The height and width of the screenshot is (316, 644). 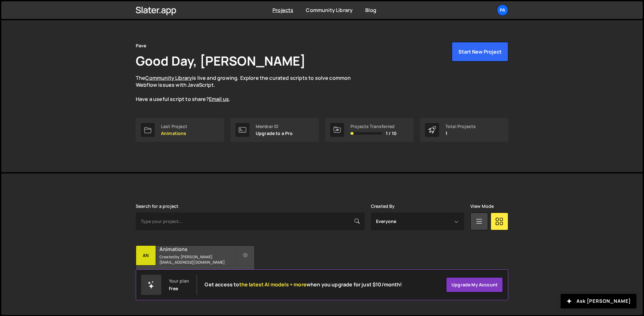 I want to click on div: Last Project, so click(x=174, y=126).